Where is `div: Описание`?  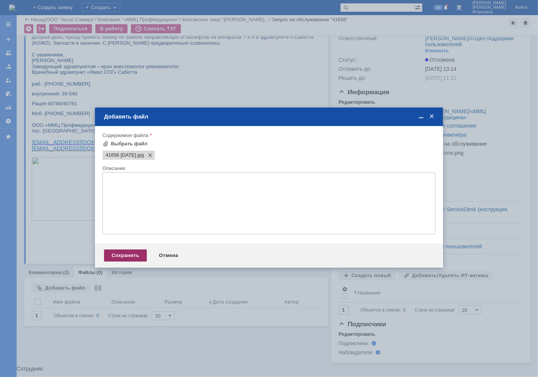 div: Описание is located at coordinates (268, 168).